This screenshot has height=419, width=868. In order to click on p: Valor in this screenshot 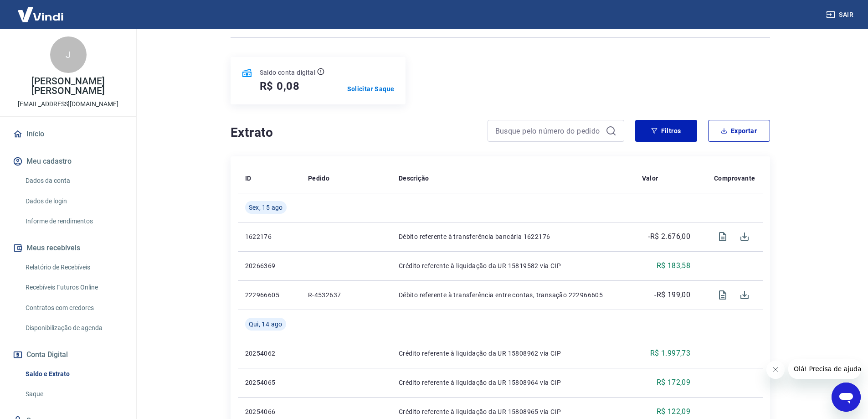, I will do `click(651, 178)`.